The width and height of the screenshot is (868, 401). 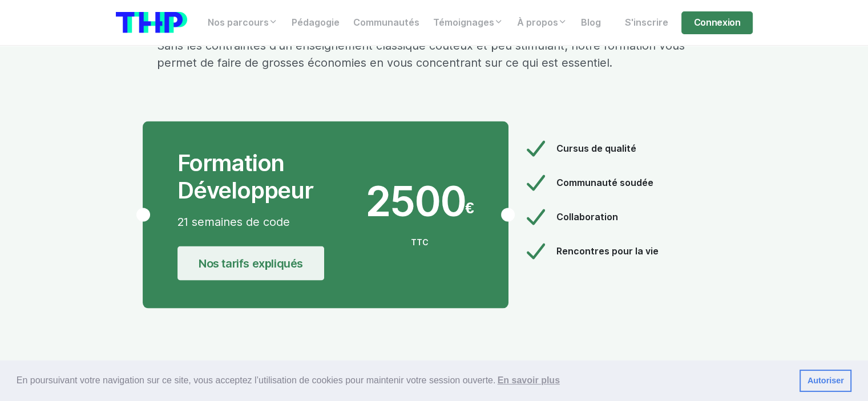 What do you see at coordinates (415, 201) in the screenshot?
I see `span: 2500` at bounding box center [415, 201].